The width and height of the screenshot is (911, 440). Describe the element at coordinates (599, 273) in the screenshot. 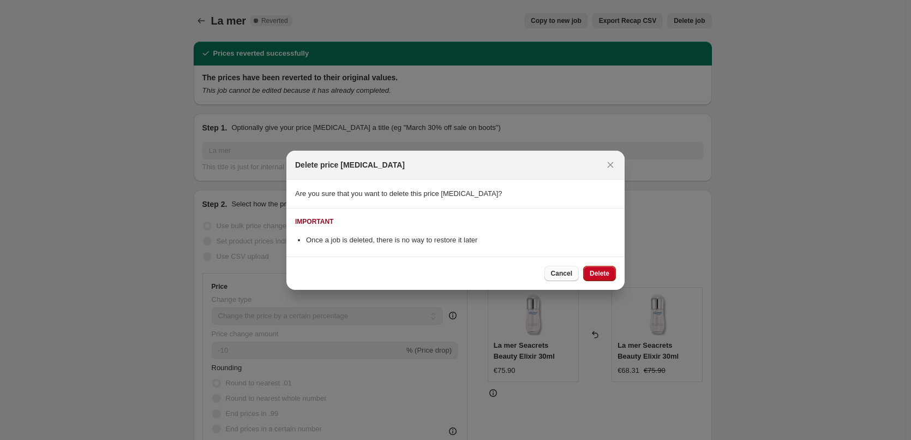

I see `span: Delete` at that location.